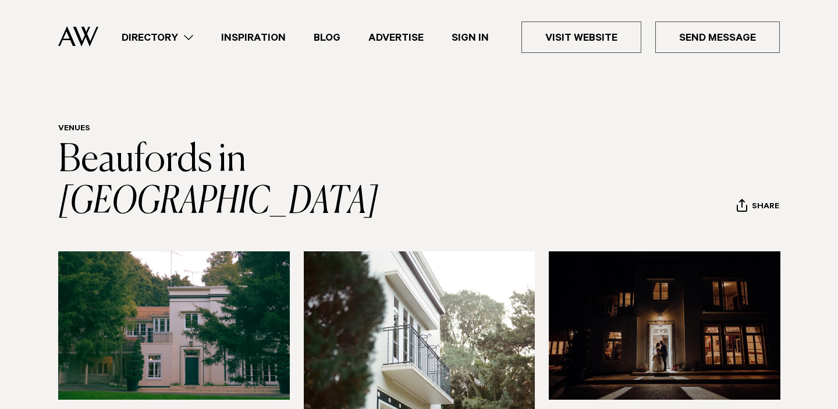  Describe the element at coordinates (396, 37) in the screenshot. I see `a: Advertise` at that location.